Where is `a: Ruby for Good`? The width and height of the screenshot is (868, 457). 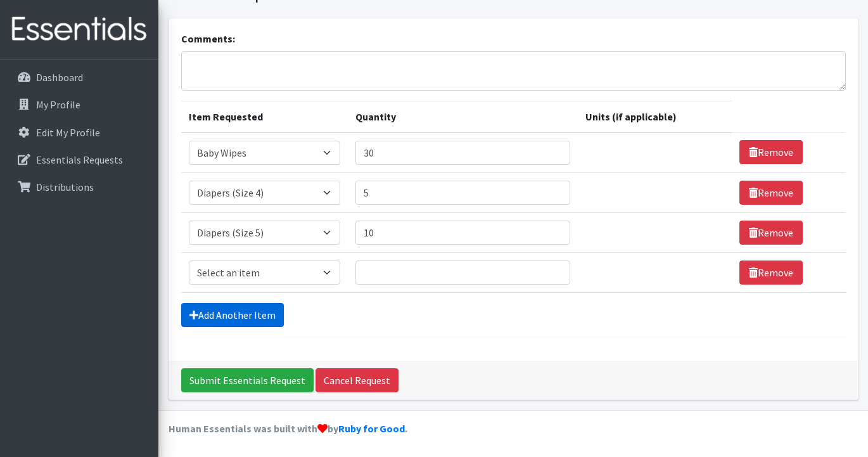 a: Ruby for Good is located at coordinates (372, 428).